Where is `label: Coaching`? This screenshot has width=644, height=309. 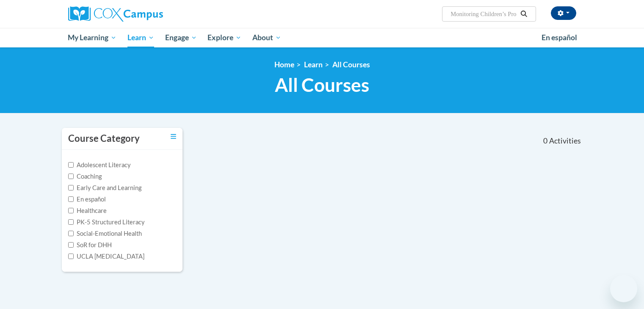 label: Coaching is located at coordinates (85, 176).